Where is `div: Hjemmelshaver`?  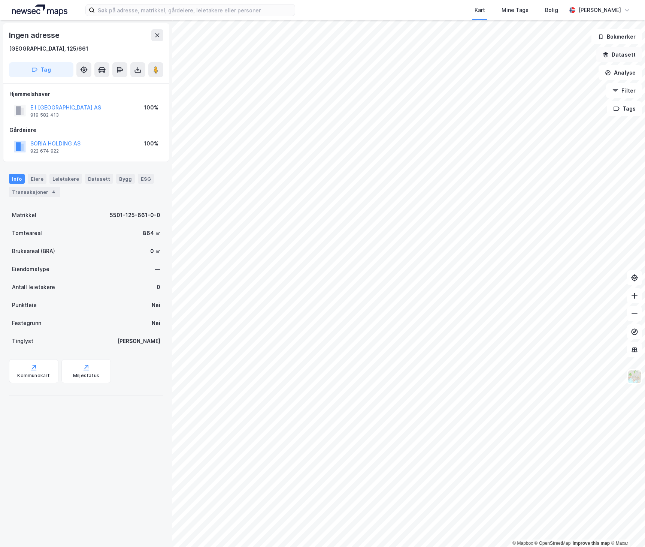
div: Hjemmelshaver is located at coordinates (86, 94).